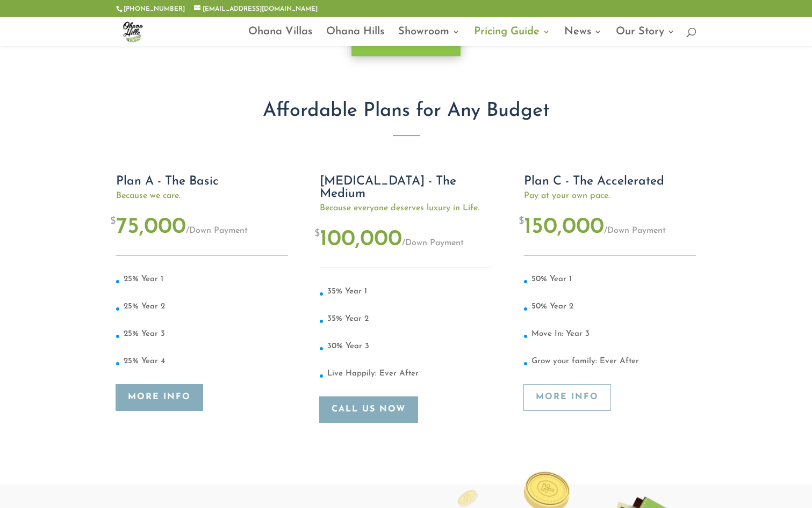 Image resolution: width=812 pixels, height=508 pixels. What do you see at coordinates (583, 37) in the screenshot?
I see `a: News` at bounding box center [583, 37].